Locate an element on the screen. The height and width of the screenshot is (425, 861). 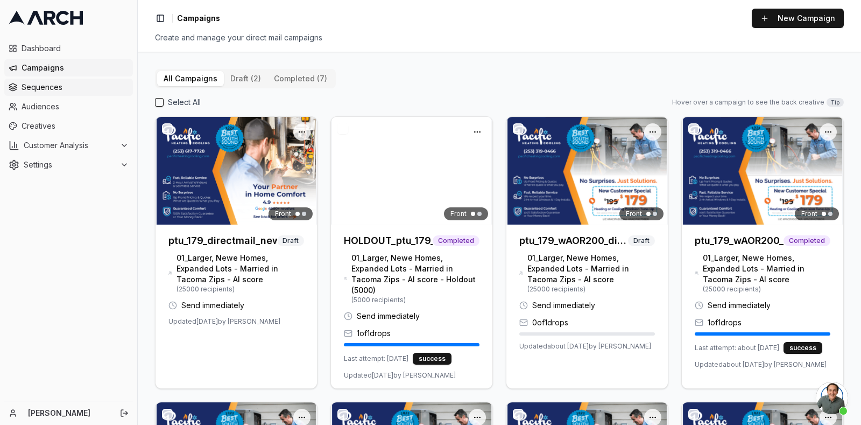
button: Settings is located at coordinates (68, 165).